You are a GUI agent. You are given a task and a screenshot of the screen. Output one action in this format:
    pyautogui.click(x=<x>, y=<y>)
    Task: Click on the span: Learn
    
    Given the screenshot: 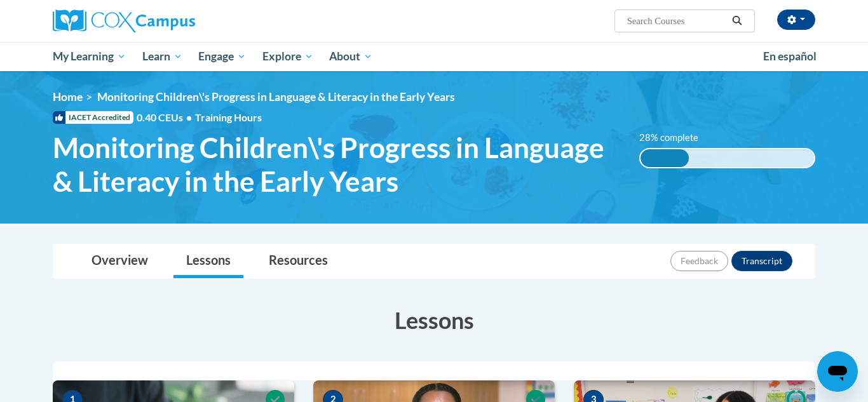 What is the action you would take?
    pyautogui.click(x=162, y=57)
    